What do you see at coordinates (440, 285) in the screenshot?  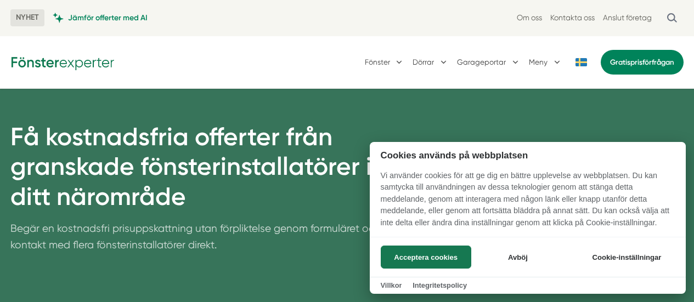 I see `a: Integritetspolicy` at bounding box center [440, 285].